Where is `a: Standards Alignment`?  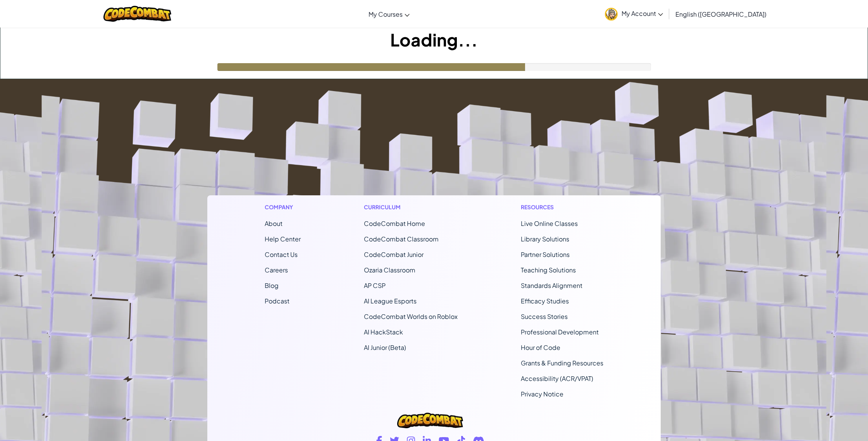 a: Standards Alignment is located at coordinates (551, 285).